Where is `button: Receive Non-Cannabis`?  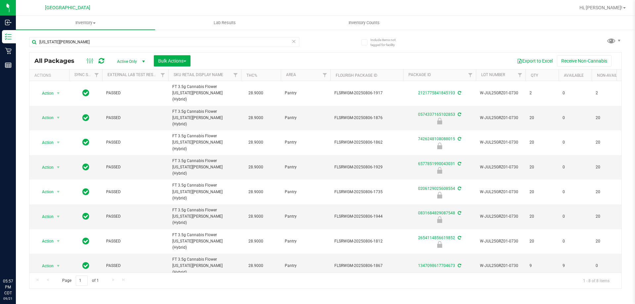 button: Receive Non-Cannabis is located at coordinates (584, 61).